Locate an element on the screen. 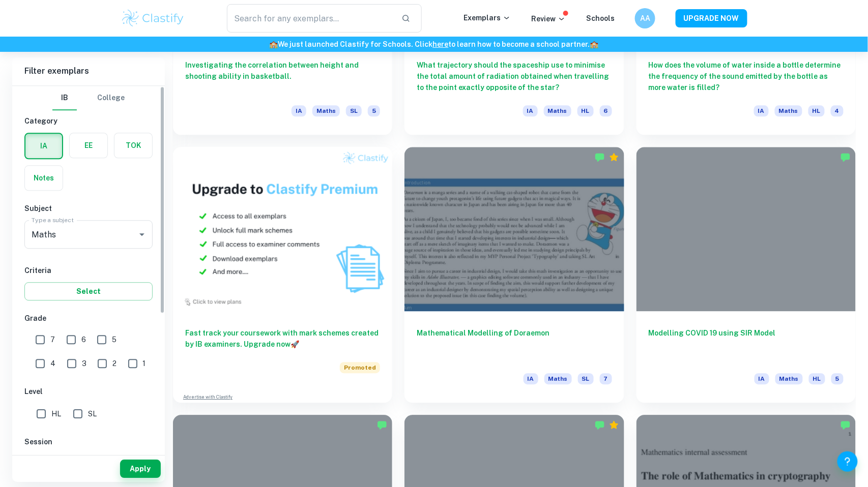 This screenshot has width=868, height=487. label: Type a subject is located at coordinates (52, 220).